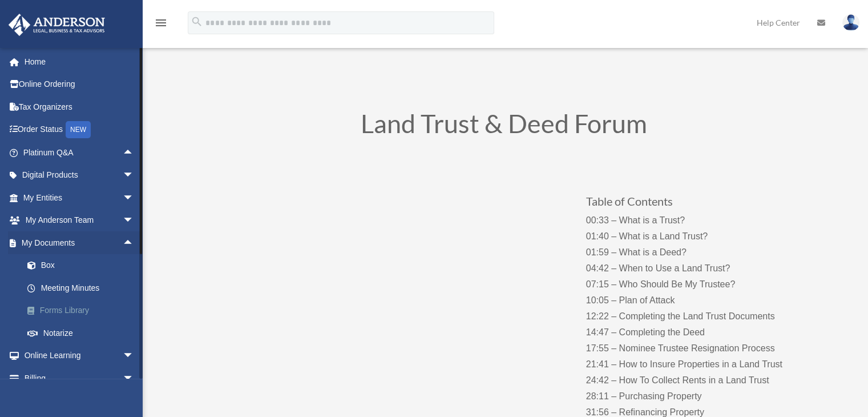 The height and width of the screenshot is (417, 868). I want to click on a: Tax Organizers, so click(79, 107).